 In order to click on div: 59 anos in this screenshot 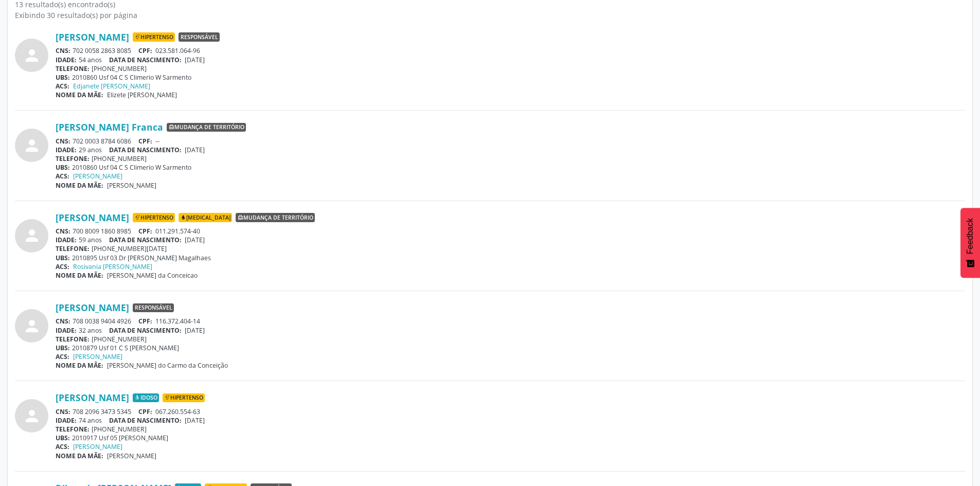, I will do `click(511, 240)`.